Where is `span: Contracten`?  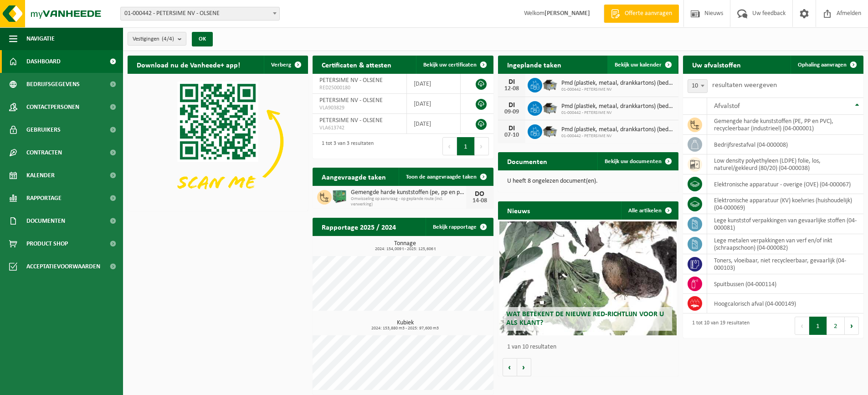 span: Contracten is located at coordinates (44, 152).